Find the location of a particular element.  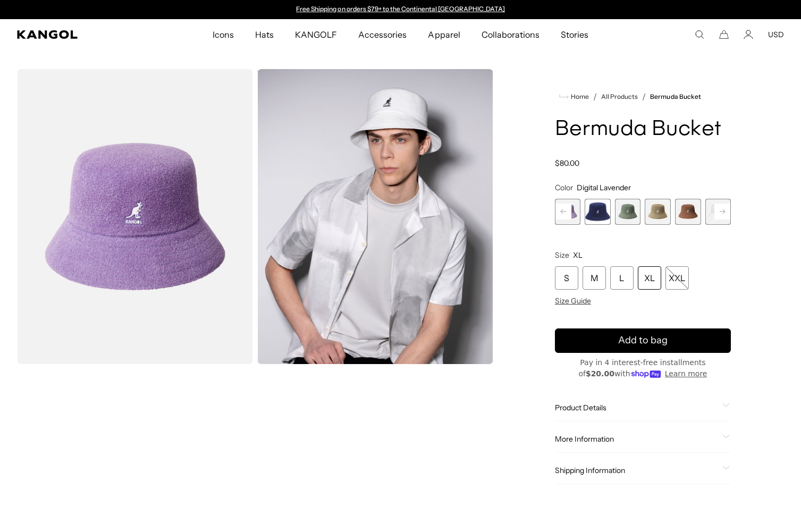

span: Digital Lavender is located at coordinates (604, 188).